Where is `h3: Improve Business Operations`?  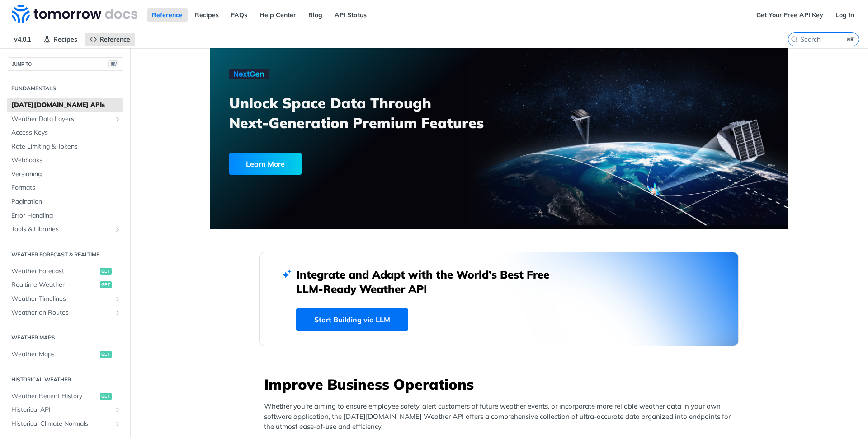 h3: Improve Business Operations is located at coordinates (502, 384).